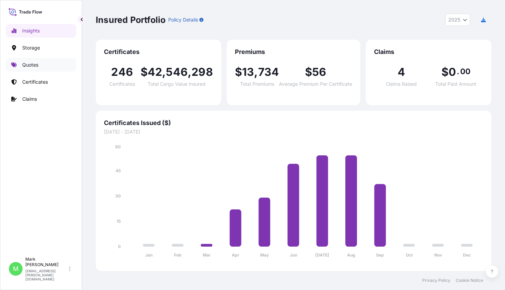 The width and height of the screenshot is (505, 290). What do you see at coordinates (409, 255) in the screenshot?
I see `tspan: Oct` at bounding box center [409, 255].